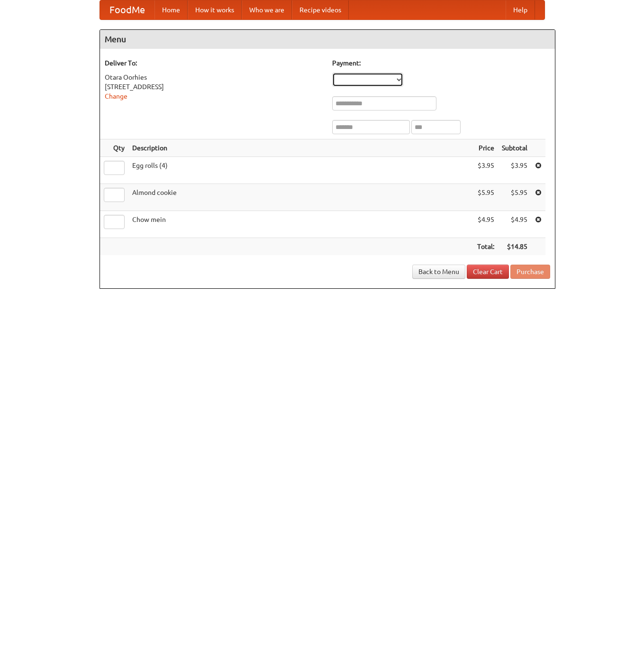 This screenshot has width=644, height=671. Describe the element at coordinates (301, 197) in the screenshot. I see `td: Almond cookie` at that location.